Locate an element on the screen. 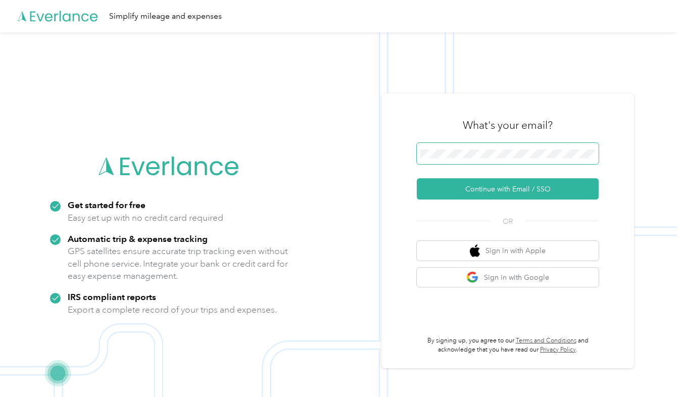 This screenshot has height=397, width=682. h3: What's your email? is located at coordinates (508, 125).